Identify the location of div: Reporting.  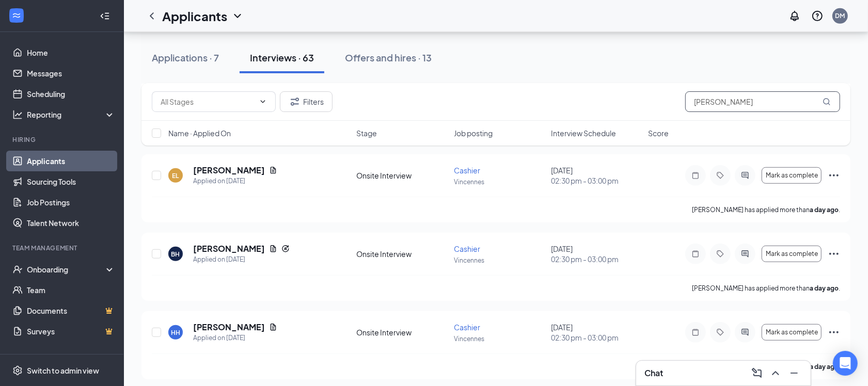
(71, 115).